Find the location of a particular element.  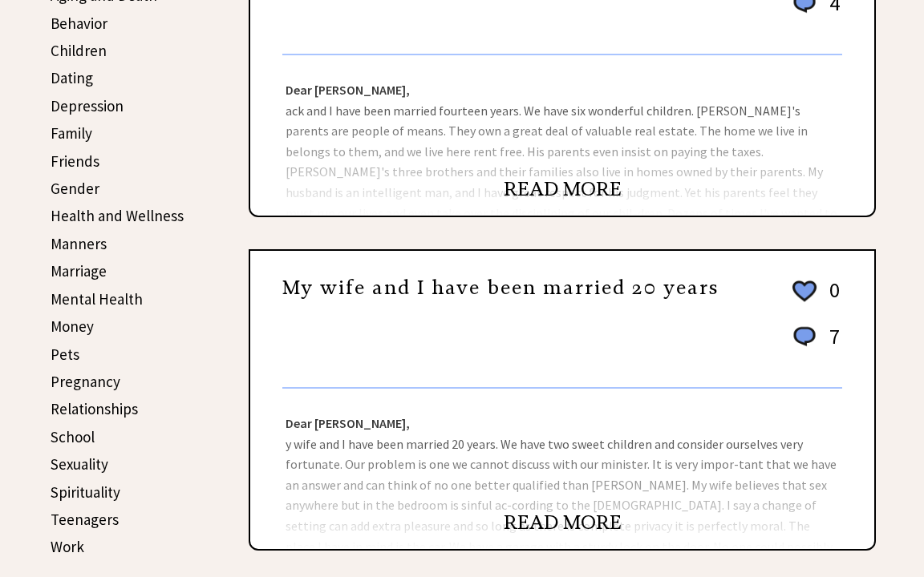

a: Sexuality is located at coordinates (79, 465).